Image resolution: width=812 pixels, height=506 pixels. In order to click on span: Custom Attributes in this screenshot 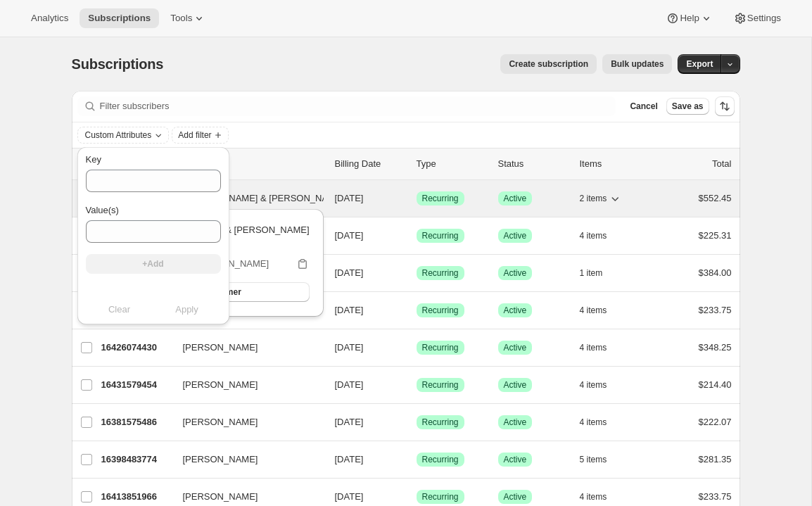, I will do `click(118, 135)`.